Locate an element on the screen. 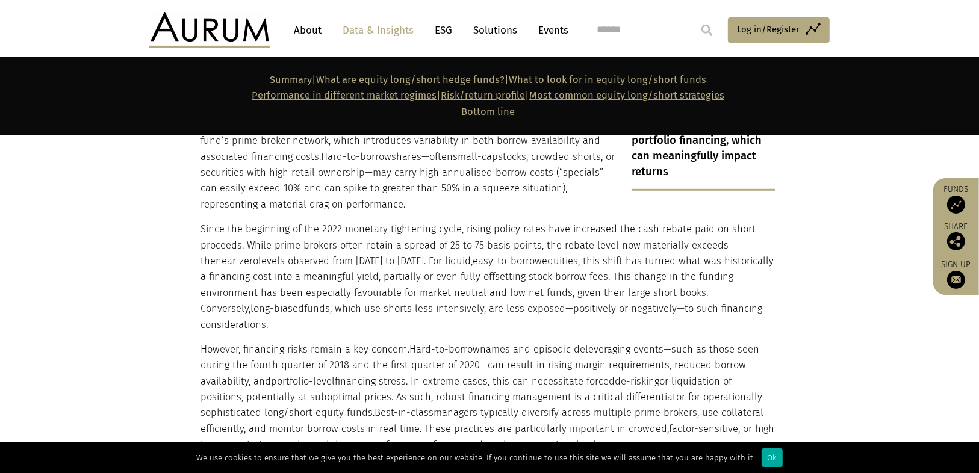 Image resolution: width=979 pixels, height=473 pixels. input: Submit is located at coordinates (707, 30).